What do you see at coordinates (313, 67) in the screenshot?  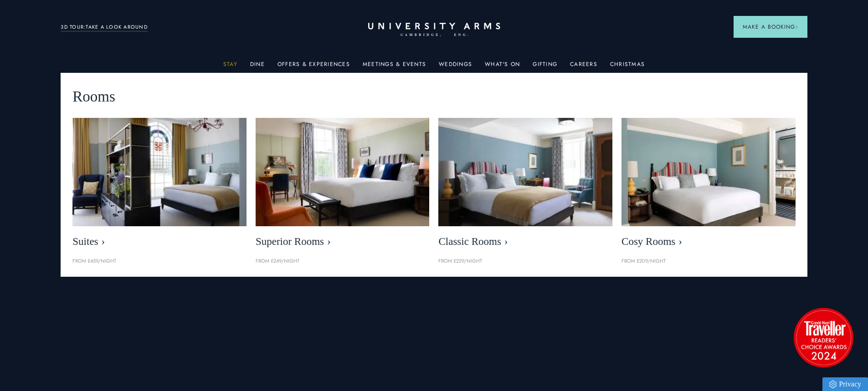 I see `a: Offers & Experiences` at bounding box center [313, 67].